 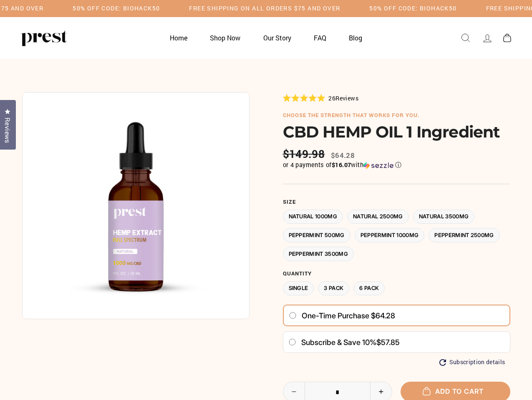 What do you see at coordinates (298, 289) in the screenshot?
I see `label: Single` at bounding box center [298, 289].